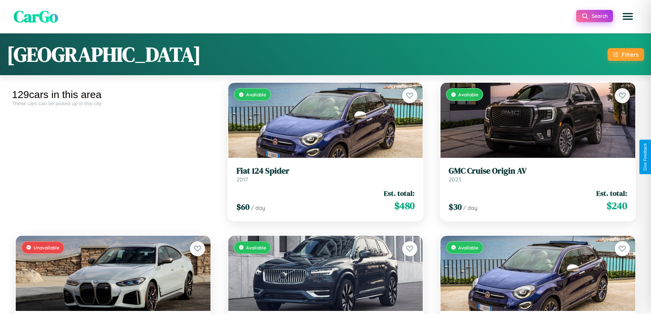 The height and width of the screenshot is (314, 651). I want to click on span: Search, so click(600, 16).